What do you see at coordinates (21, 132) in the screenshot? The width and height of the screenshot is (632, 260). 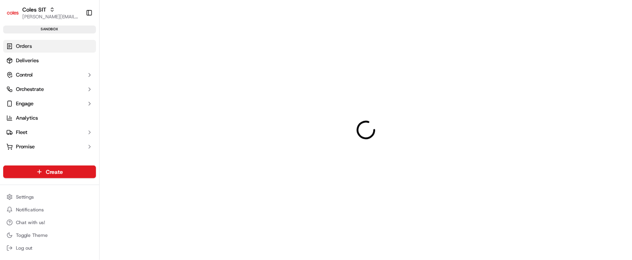 I see `span: Fleet` at bounding box center [21, 132].